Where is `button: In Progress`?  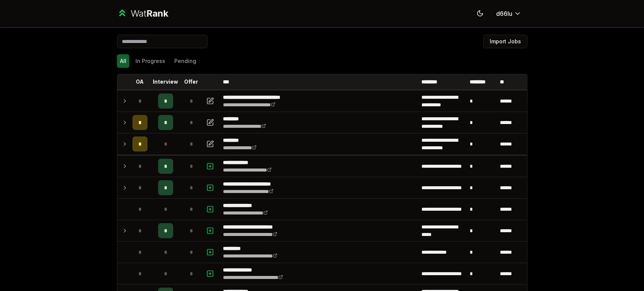
button: In Progress is located at coordinates (150, 61).